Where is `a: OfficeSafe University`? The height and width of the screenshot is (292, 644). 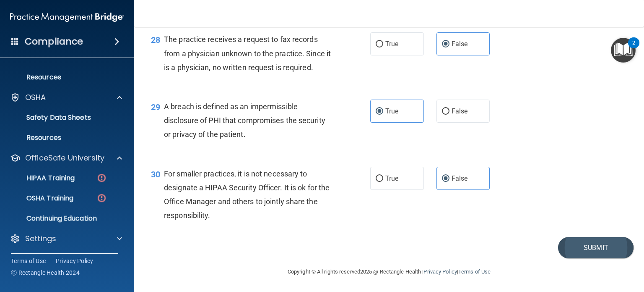 a: OfficeSafe University is located at coordinates (66, 158).